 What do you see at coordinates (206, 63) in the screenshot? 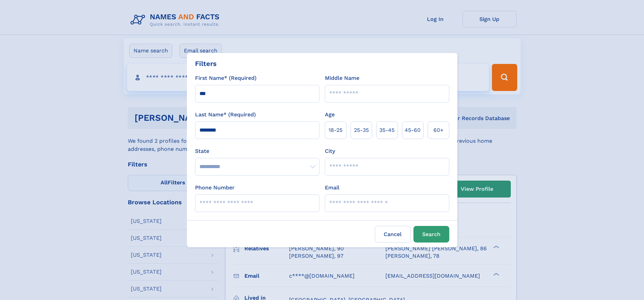
I see `div: Filters` at bounding box center [206, 63].